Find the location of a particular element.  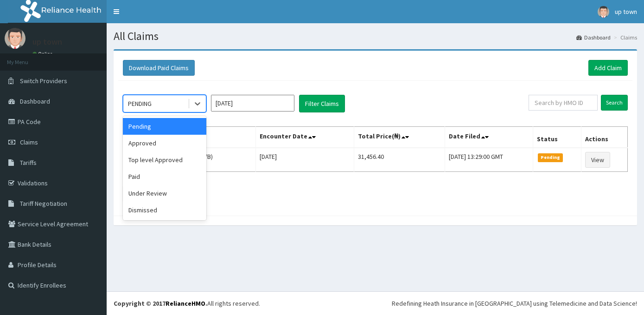

th: Total Price(₦) is located at coordinates (399, 138).